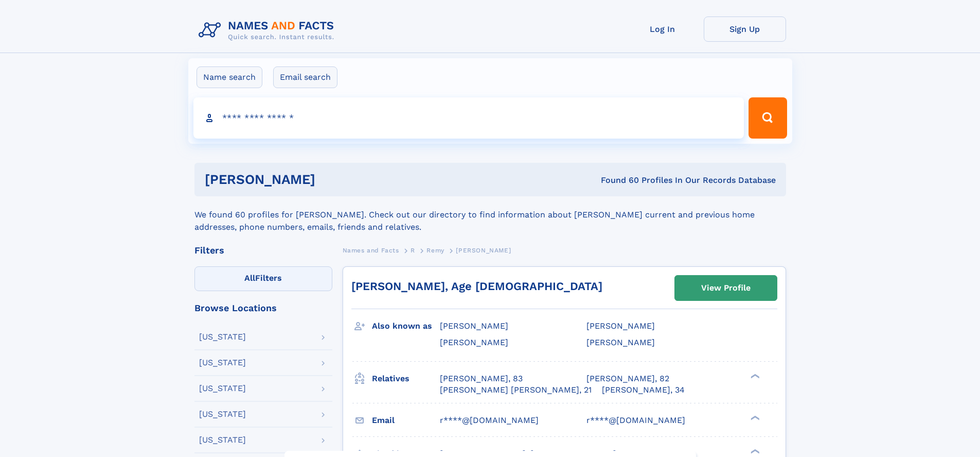 The height and width of the screenshot is (457, 980). Describe the element at coordinates (249, 278) in the screenshot. I see `span: All` at that location.